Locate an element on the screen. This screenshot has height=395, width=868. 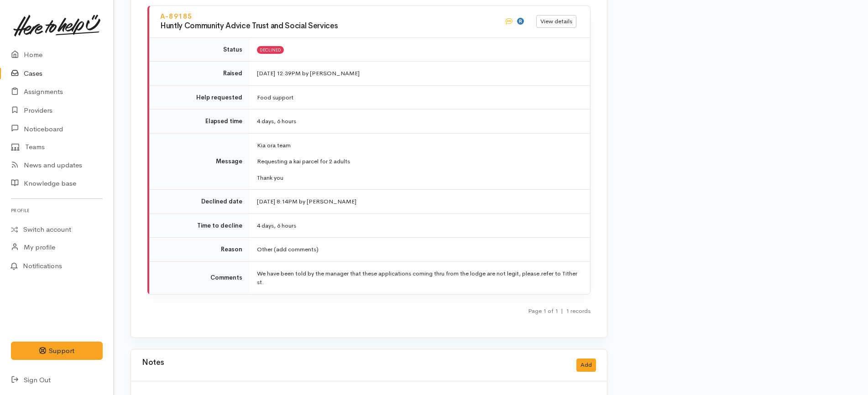
h6: Profile is located at coordinates (57, 210).